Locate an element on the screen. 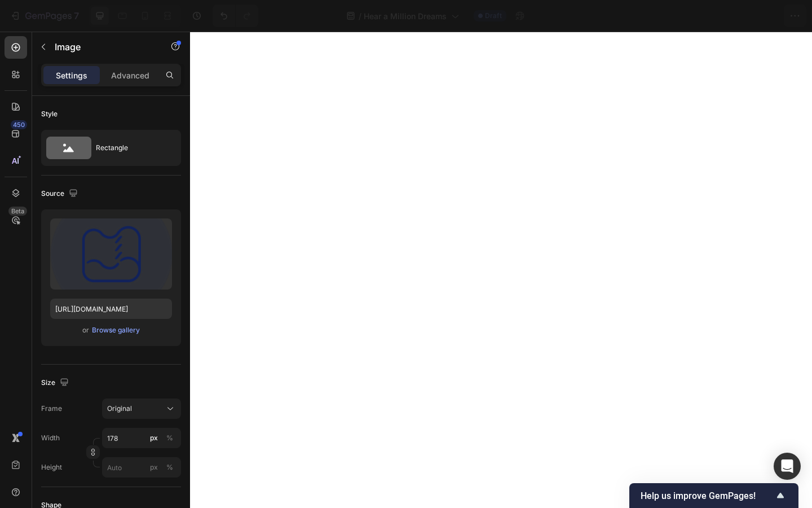 The height and width of the screenshot is (508, 812). div: Source is located at coordinates (61, 193).